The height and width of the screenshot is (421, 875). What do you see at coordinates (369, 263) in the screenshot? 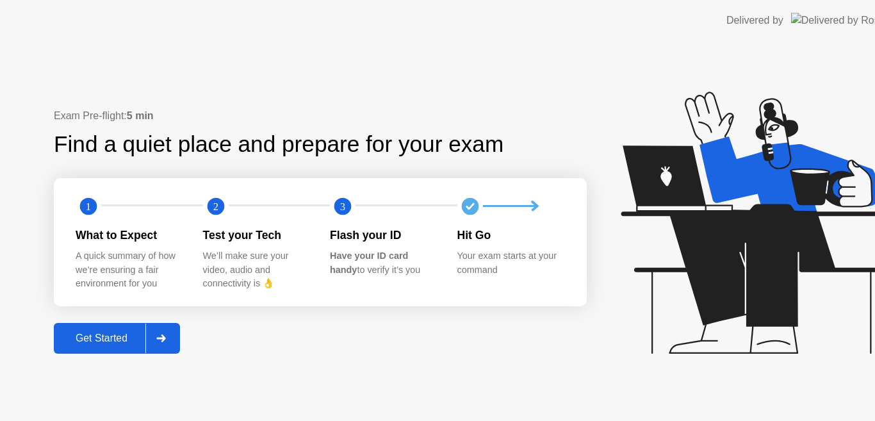
I see `b: Have your ID card handy` at bounding box center [369, 263].